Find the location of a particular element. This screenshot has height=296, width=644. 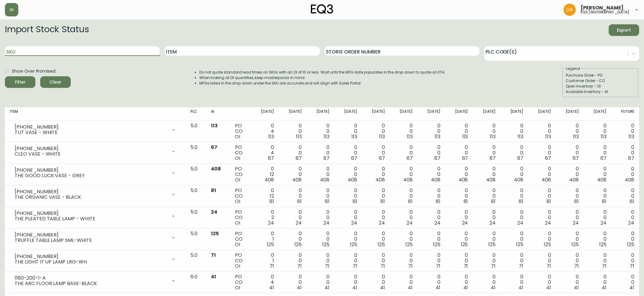

div: Purchase Order - PO is located at coordinates (600, 76).